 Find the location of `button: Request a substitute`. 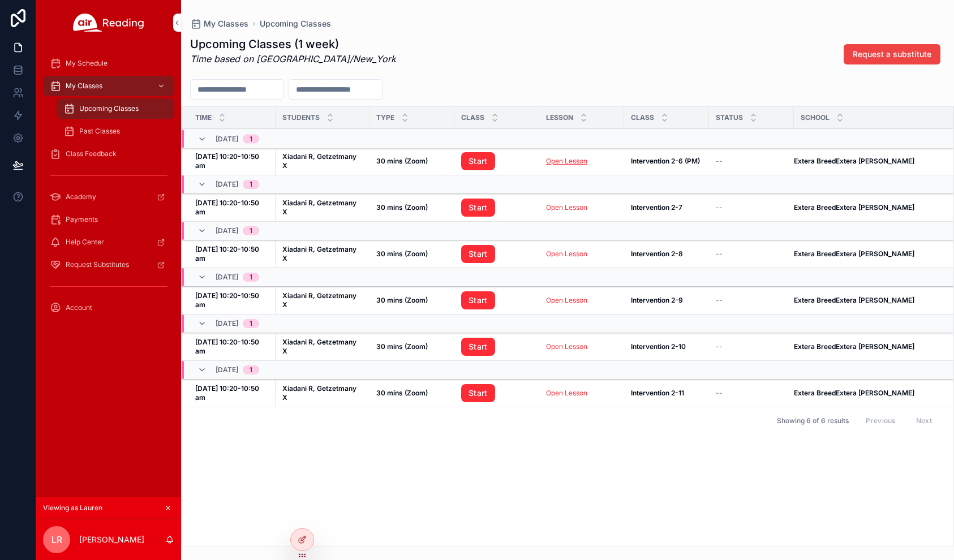

button: Request a substitute is located at coordinates (892, 55).